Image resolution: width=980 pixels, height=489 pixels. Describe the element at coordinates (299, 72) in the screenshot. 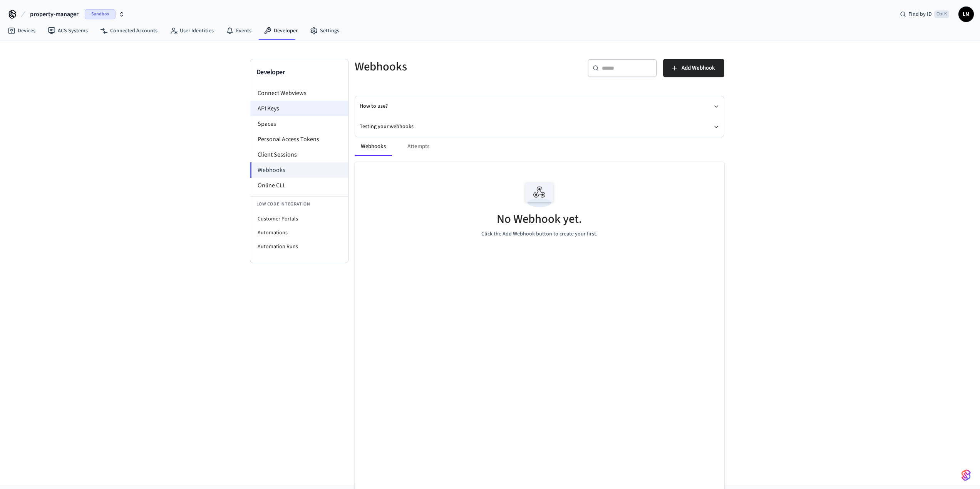

I see `h3: Developer` at that location.